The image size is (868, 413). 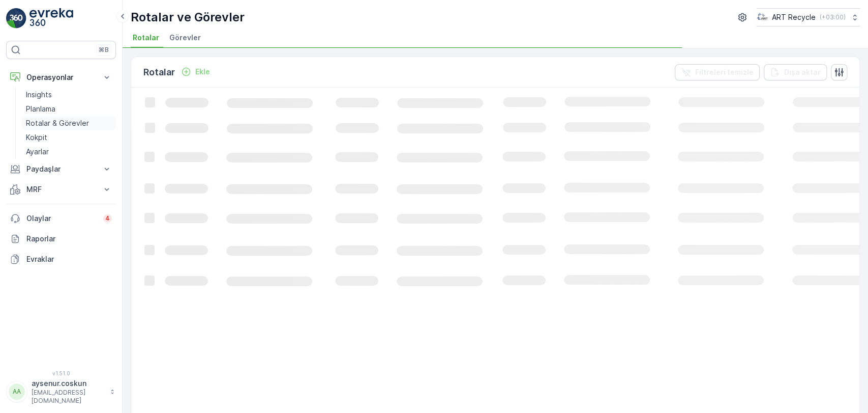 I want to click on p: MRF, so click(x=61, y=189).